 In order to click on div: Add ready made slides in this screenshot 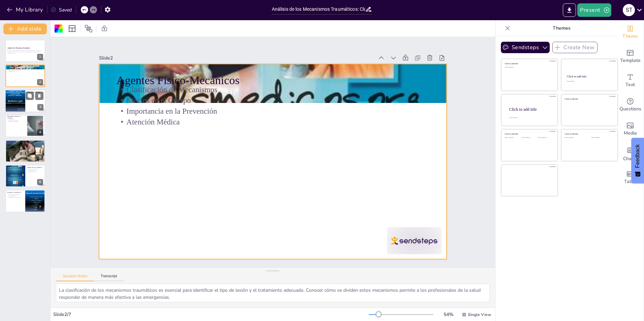, I will do `click(630, 56)`.